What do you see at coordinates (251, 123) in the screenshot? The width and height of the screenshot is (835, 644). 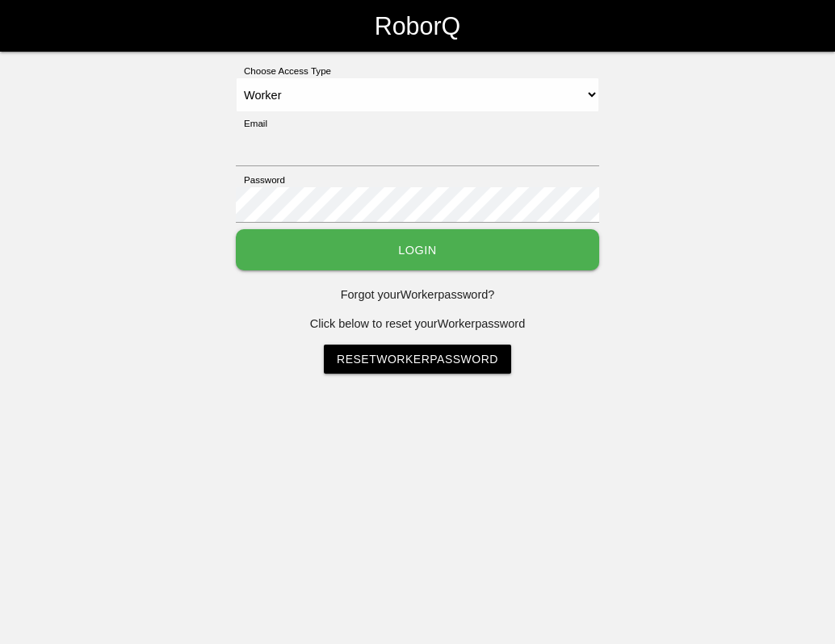 I see `label: Email` at bounding box center [251, 123].